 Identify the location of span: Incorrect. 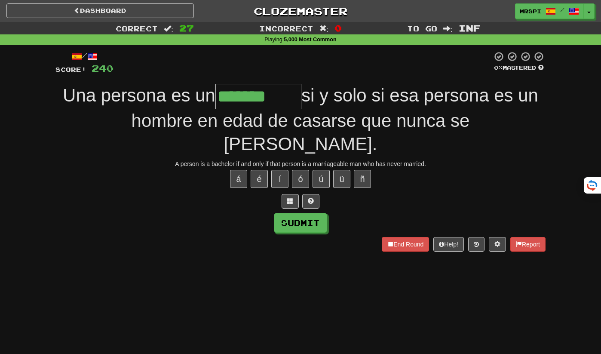
(286, 28).